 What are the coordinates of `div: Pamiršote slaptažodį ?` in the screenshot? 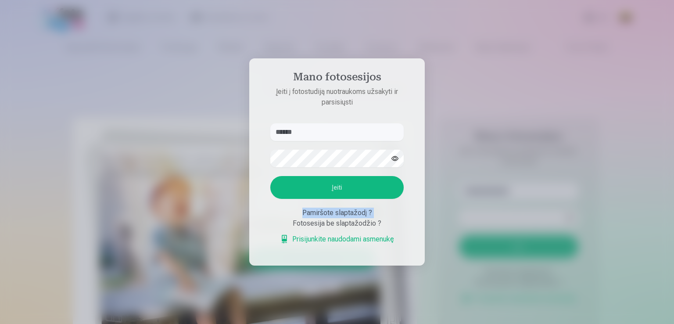 It's located at (337, 213).